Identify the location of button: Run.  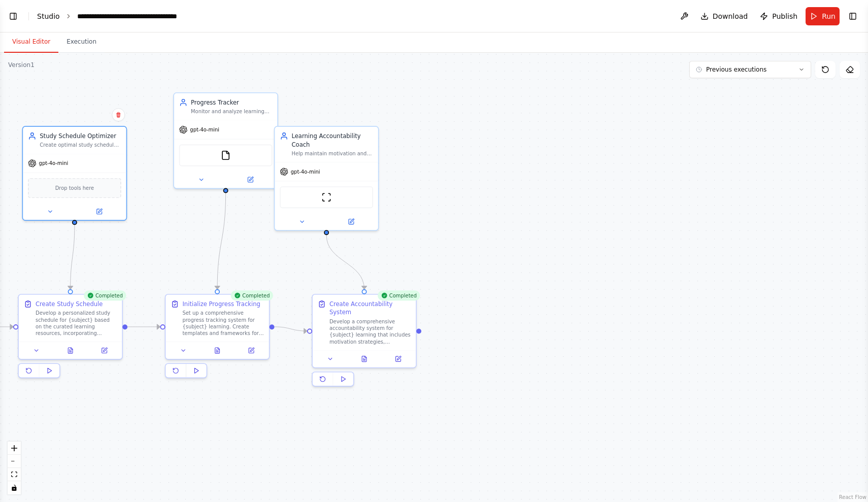
(822, 16).